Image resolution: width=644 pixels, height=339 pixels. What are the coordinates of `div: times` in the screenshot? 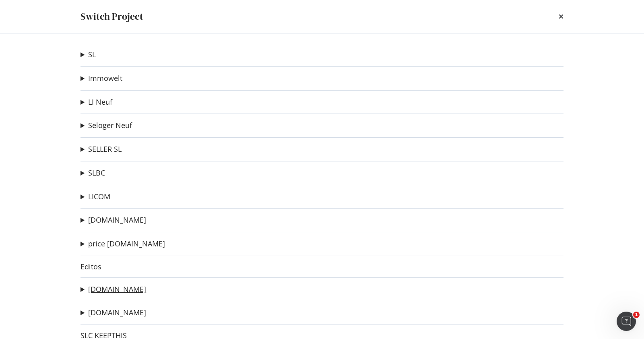 It's located at (561, 16).